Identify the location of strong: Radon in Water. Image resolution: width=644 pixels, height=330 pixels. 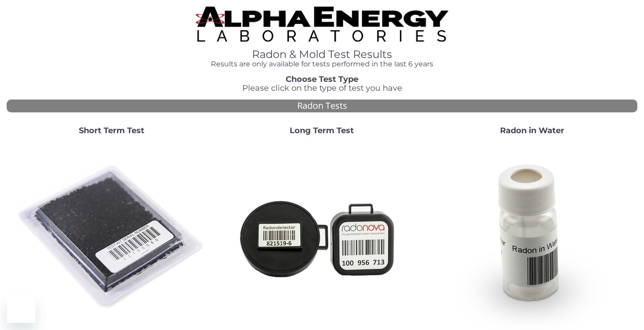
(532, 131).